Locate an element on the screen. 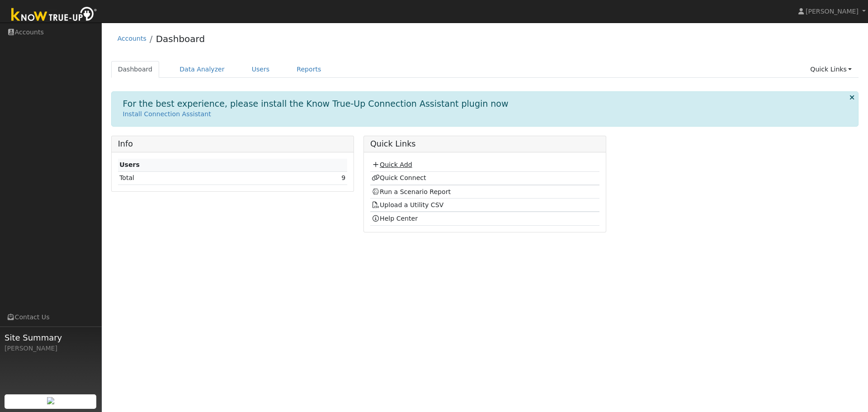 This screenshot has height=412, width=868. h1: For the best experience, please install the Know True-Up Connection Assistant plugin now is located at coordinates (316, 104).